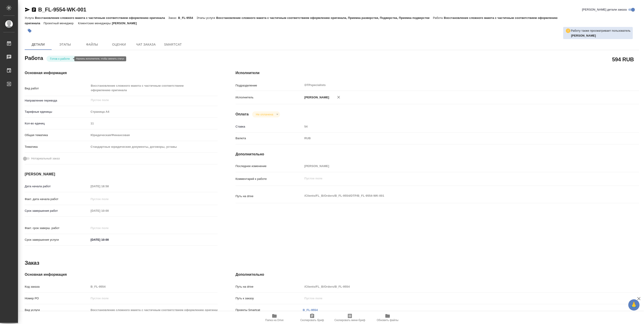  Describe the element at coordinates (65, 45) in the screenshot. I see `span: Этапы` at that location.